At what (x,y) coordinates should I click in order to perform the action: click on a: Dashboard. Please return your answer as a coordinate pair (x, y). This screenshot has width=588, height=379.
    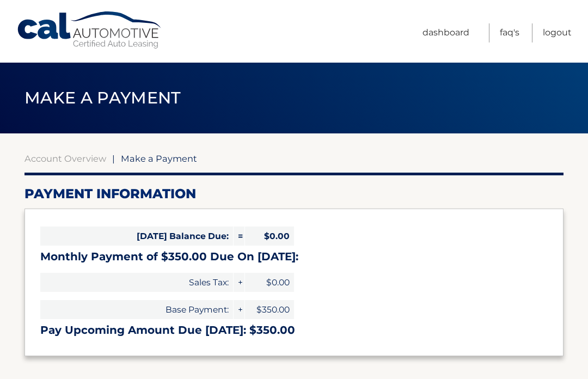
    Looking at the image, I should click on (446, 32).